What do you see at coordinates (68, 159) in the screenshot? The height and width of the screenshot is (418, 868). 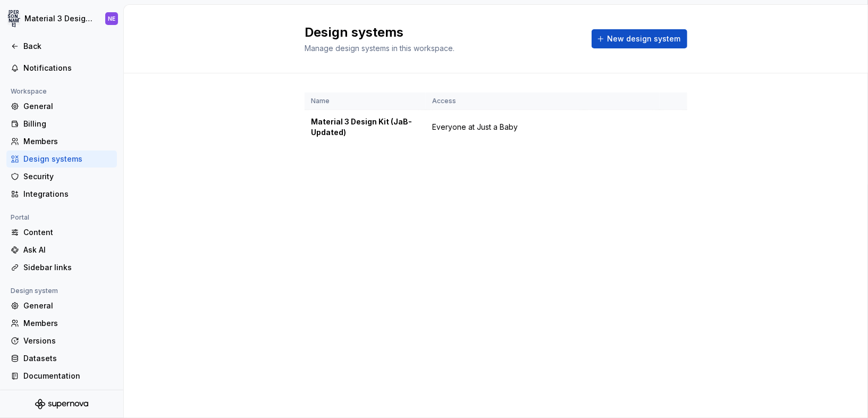 I see `div: Design systems` at bounding box center [68, 159].